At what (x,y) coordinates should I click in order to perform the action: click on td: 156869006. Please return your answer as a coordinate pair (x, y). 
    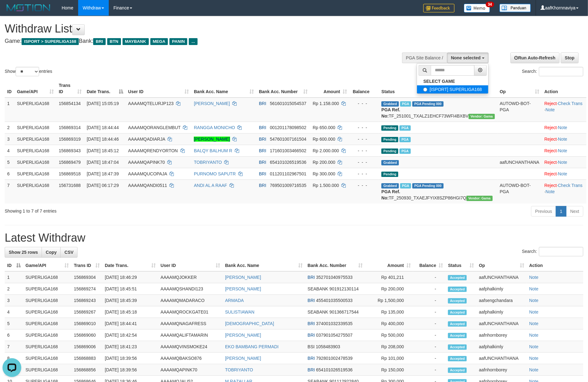
    Looking at the image, I should click on (87, 347).